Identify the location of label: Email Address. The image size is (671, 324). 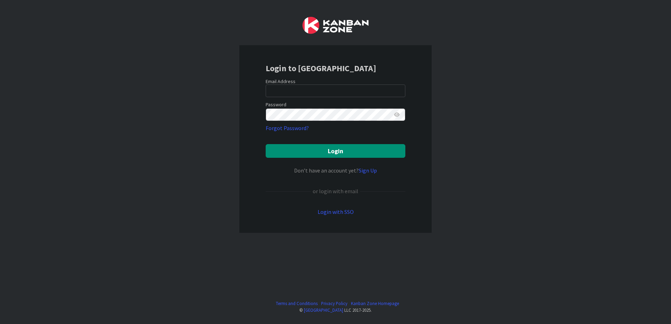
(281, 81).